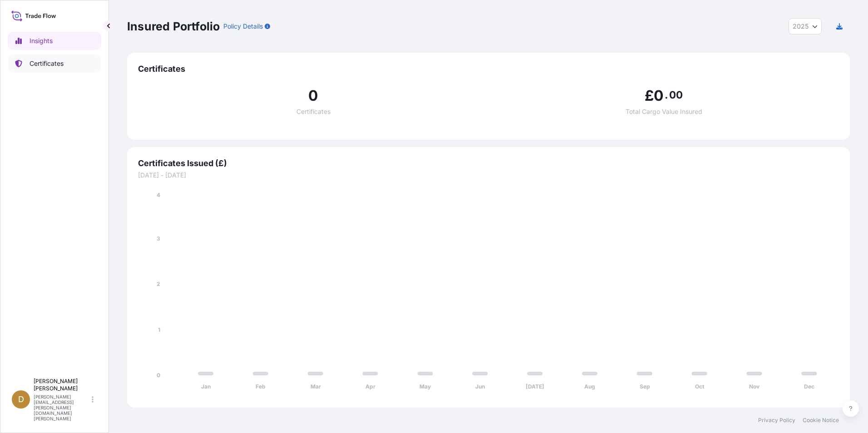 This screenshot has width=868, height=433. What do you see at coordinates (46, 63) in the screenshot?
I see `p: Certificates` at bounding box center [46, 63].